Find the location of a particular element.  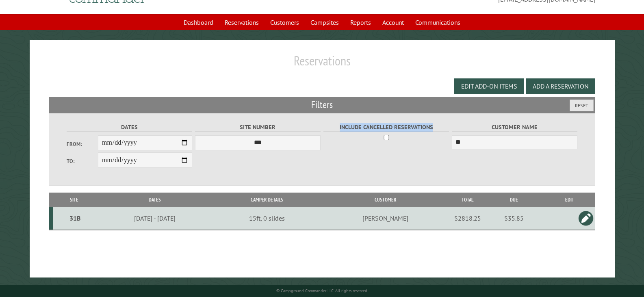

label: From: is located at coordinates (82, 144).